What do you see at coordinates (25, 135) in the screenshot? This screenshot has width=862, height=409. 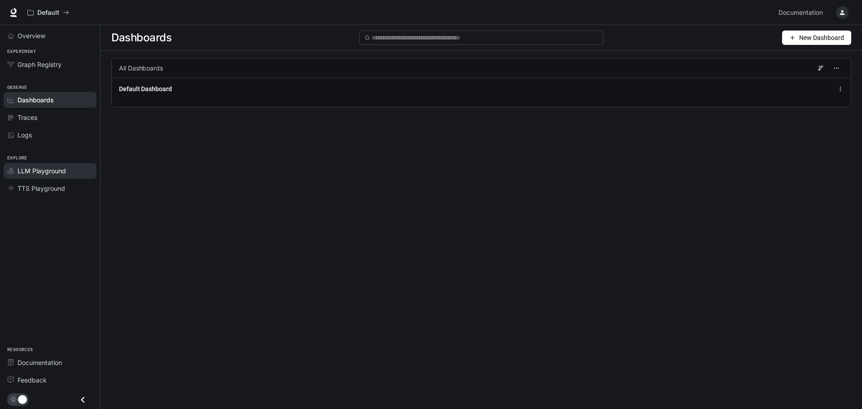 I see `span: Logs` at bounding box center [25, 135].